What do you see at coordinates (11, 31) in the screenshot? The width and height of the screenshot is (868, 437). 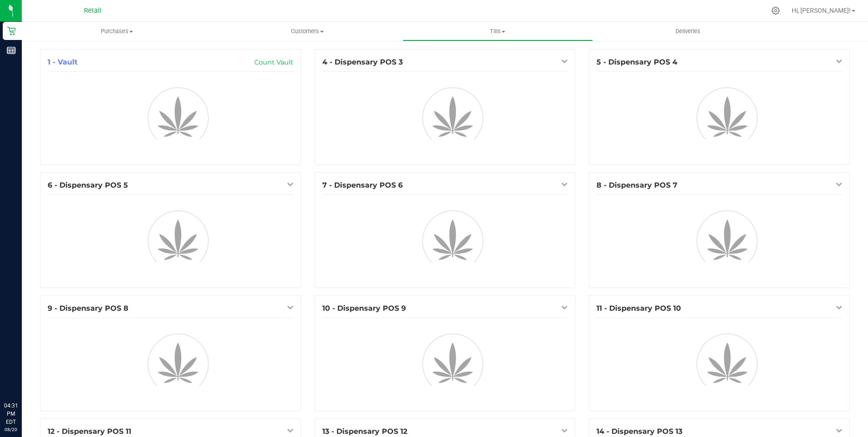 I see `inline-svg: Retail` at bounding box center [11, 31].